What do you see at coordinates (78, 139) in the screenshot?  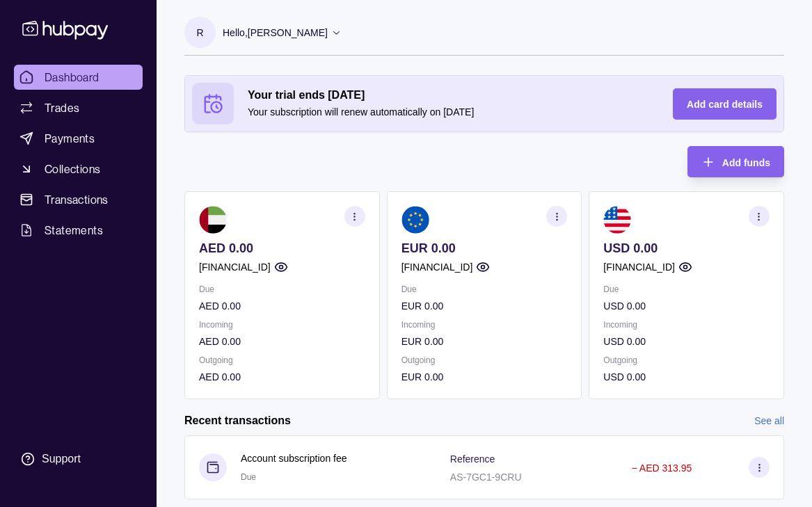 I see `a: Payments` at bounding box center [78, 139].